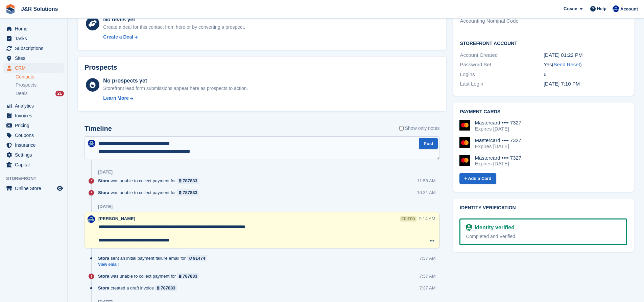  I want to click on img: stora-icon-8386f47178a22dfd0bd8f6a31ec36ba5ce8667c1dd55bd0f319d3a0aa187defe.svg, so click(11, 9).